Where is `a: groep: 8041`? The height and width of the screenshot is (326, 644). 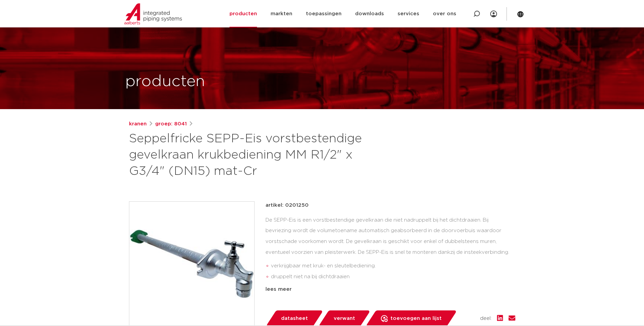 a: groep: 8041 is located at coordinates (171, 124).